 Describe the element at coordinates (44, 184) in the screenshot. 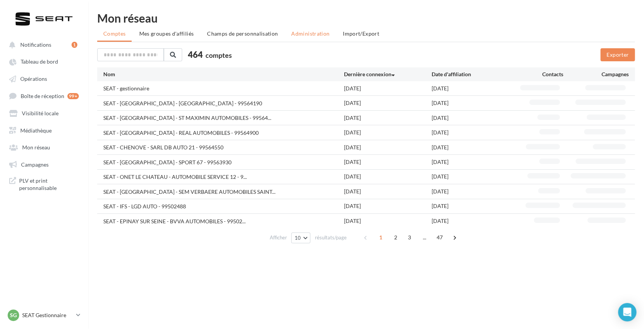

I see `a: PLV et print personnalisable` at that location.